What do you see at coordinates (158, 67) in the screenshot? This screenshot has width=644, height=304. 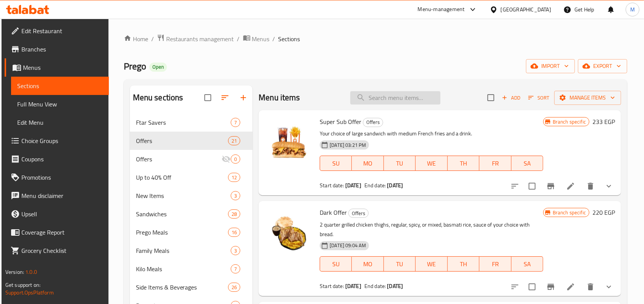 I see `span: Open` at bounding box center [158, 67].